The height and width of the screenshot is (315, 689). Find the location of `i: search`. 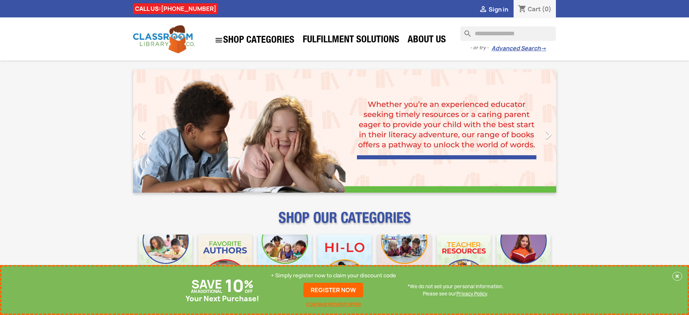

i: search is located at coordinates (465, 31).